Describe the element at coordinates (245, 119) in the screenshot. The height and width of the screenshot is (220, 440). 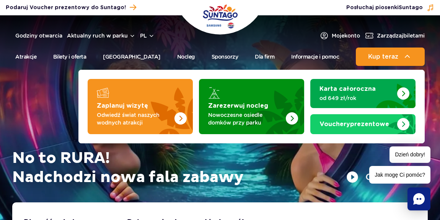
I see `p: Nowoczesne osiedle domków przy parku` at that location.